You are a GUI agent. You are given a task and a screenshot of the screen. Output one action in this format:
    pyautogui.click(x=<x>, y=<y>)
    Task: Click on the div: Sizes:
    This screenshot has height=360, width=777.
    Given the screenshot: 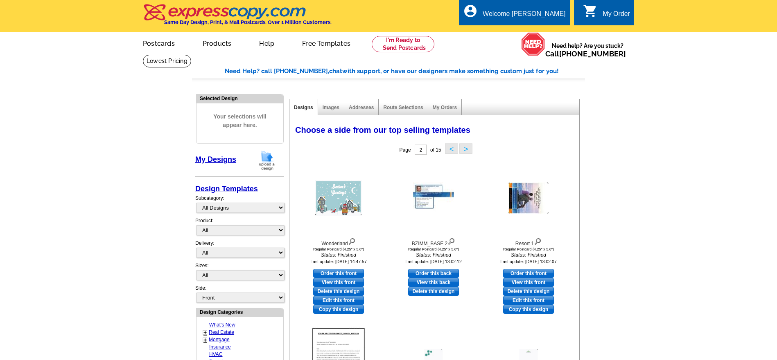 What is the action you would take?
    pyautogui.click(x=239, y=273)
    